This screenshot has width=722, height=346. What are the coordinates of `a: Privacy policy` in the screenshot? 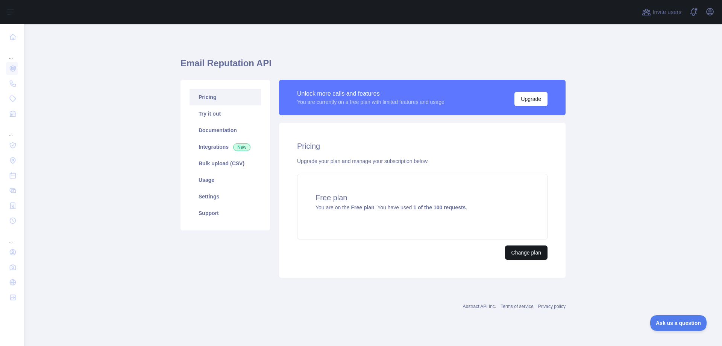 It's located at (552, 306).